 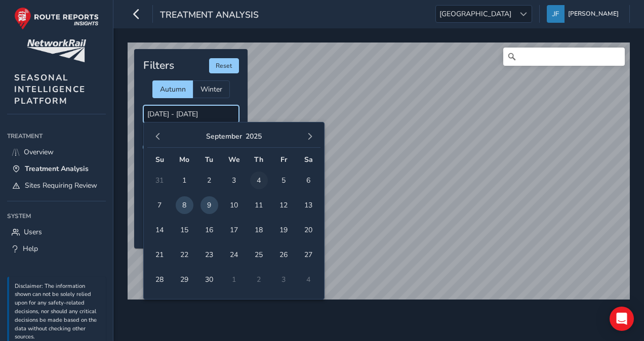 I want to click on span: 30, so click(x=209, y=279).